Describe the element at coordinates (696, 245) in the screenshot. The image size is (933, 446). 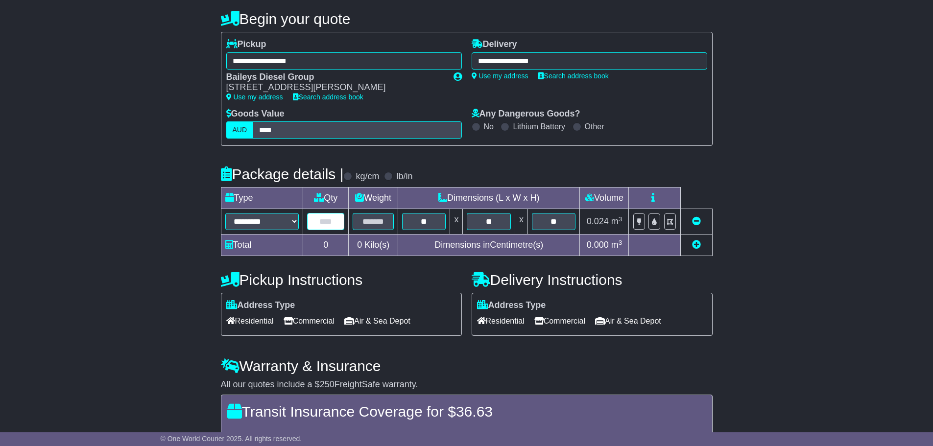
I see `a: Add new item` at that location.